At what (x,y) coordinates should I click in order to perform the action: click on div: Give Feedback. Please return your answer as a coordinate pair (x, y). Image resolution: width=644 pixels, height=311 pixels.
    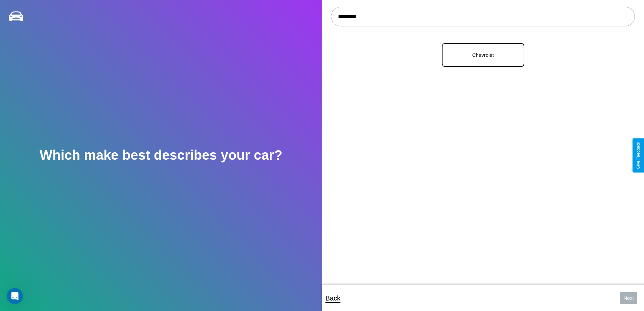
    Looking at the image, I should click on (638, 155).